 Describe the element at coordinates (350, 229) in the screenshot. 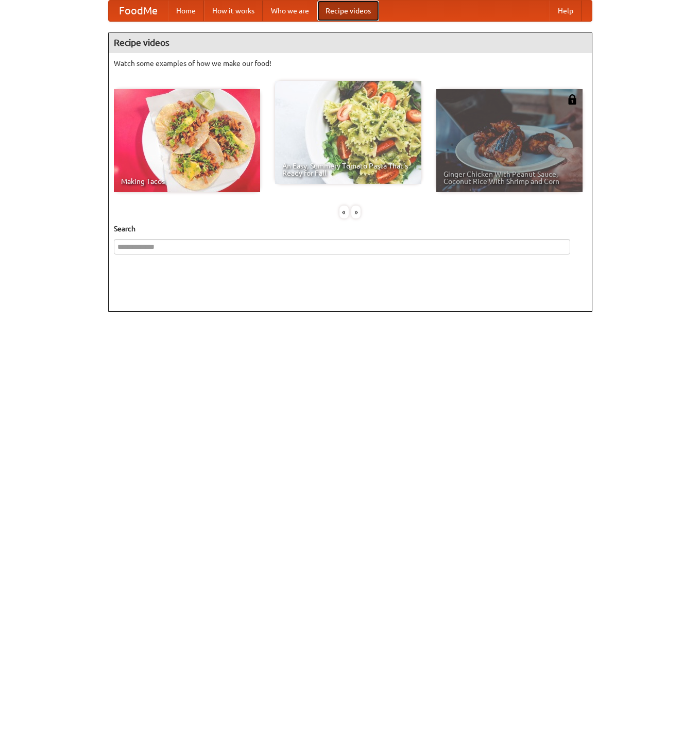

I see `h5: Search` at that location.